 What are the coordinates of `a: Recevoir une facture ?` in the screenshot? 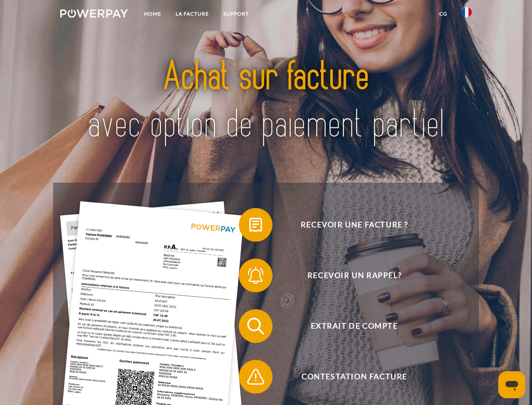 It's located at (349, 225).